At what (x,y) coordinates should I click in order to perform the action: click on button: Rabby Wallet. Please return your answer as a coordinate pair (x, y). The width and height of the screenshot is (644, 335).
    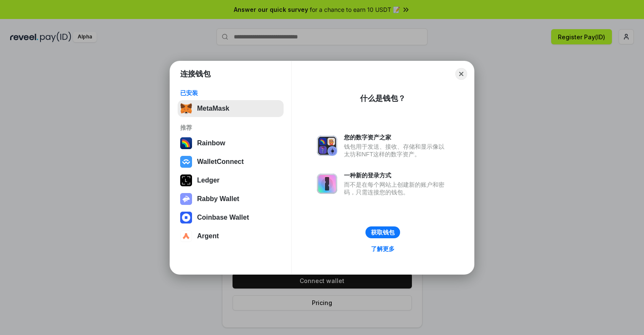
    Looking at the image, I should click on (230, 199).